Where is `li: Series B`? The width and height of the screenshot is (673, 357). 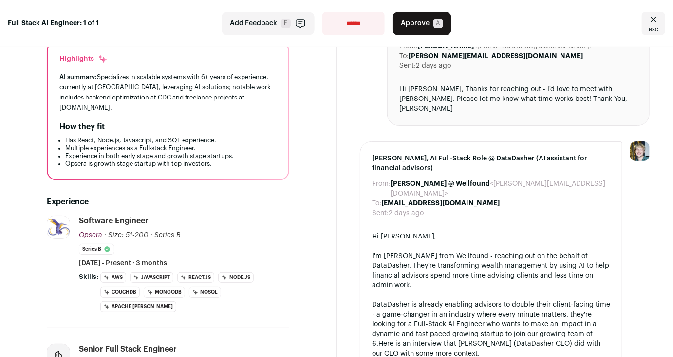
li: Series B is located at coordinates (96, 249).